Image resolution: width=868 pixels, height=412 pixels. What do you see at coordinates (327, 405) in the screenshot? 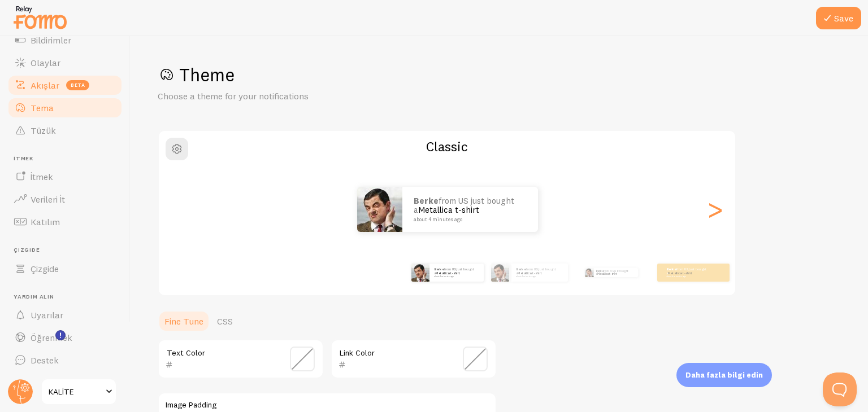
I see `label: Image Padding` at bounding box center [327, 405].